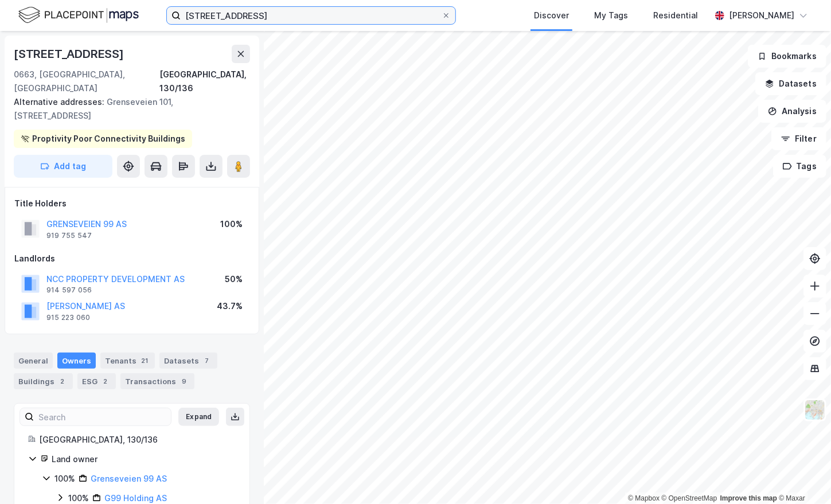  What do you see at coordinates (132, 259) in the screenshot?
I see `div: Landlords` at bounding box center [132, 259].